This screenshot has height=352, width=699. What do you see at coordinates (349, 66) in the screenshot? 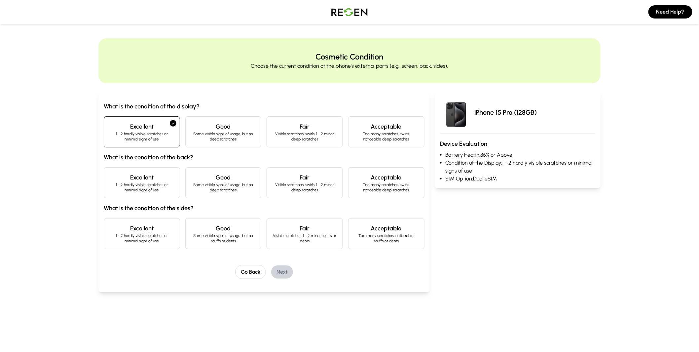
I see `p: Choose the current condition of the phone's external parts (e.g., screen, back, sides).` at bounding box center [349, 66].